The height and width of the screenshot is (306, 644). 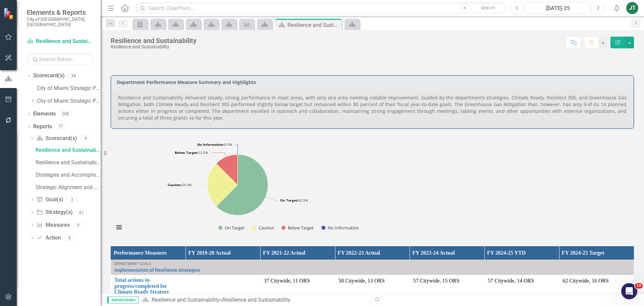 What do you see at coordinates (81, 212) in the screenshot?
I see `div: 61` at bounding box center [81, 212].